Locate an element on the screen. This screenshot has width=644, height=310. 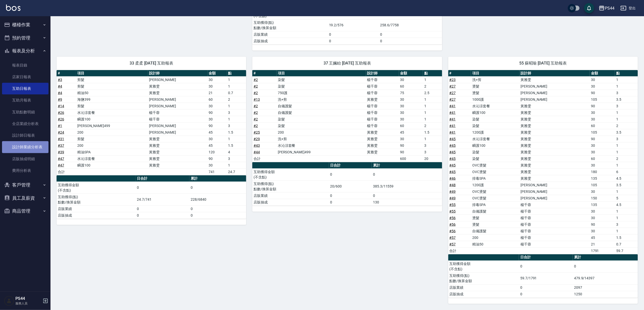
div: PS44 is located at coordinates (610, 8).